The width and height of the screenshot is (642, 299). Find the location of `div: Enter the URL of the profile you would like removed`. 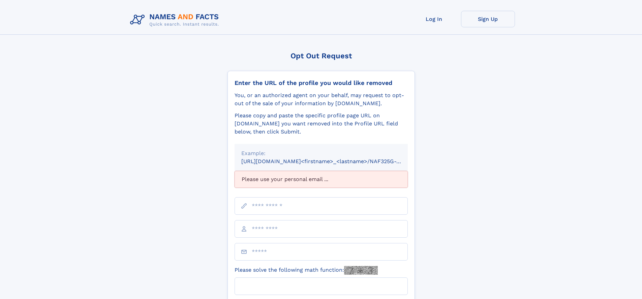

div: Enter the URL of the profile you would like removed is located at coordinates (321, 83).